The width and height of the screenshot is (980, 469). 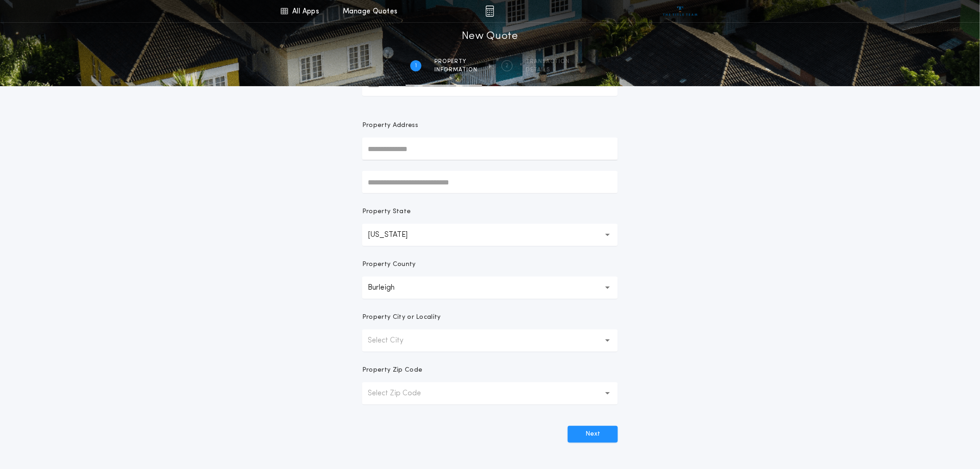 What do you see at coordinates (490, 288) in the screenshot?
I see `button: Burleigh` at bounding box center [490, 288].